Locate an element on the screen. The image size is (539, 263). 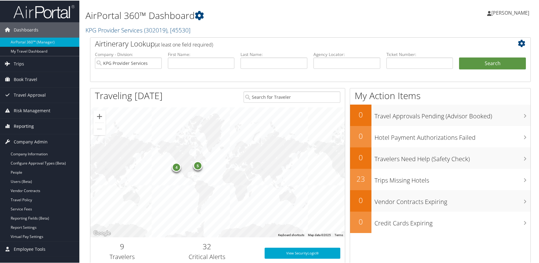
div: 4 is located at coordinates (176, 166).